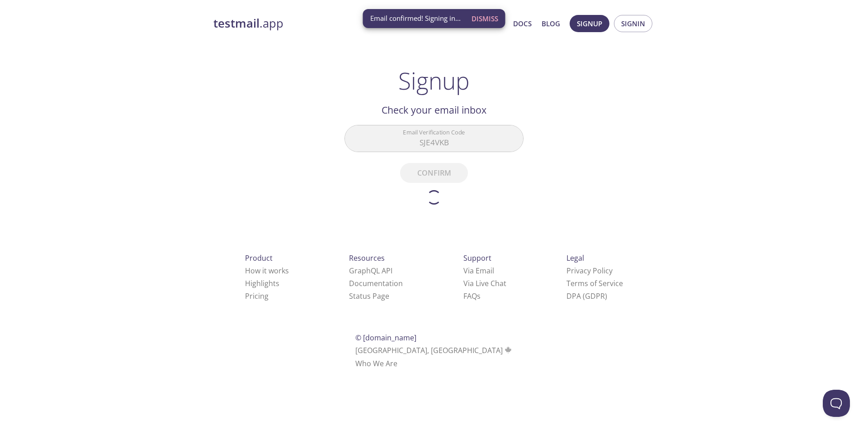  I want to click on a: Via Live Chat, so click(485, 283).